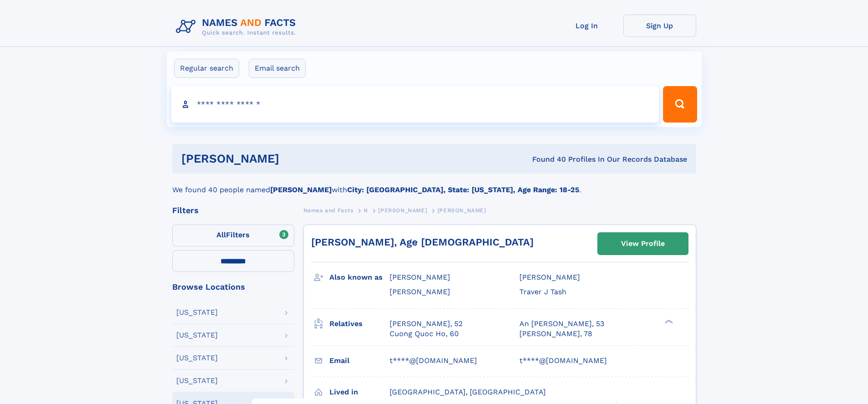 This screenshot has height=404, width=868. I want to click on a: Names and Facts, so click(329, 210).